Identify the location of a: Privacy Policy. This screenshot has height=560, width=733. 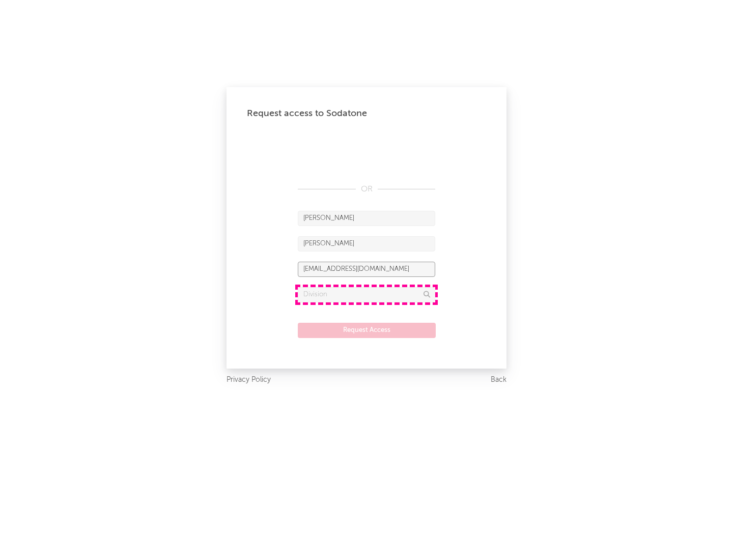
(248, 380).